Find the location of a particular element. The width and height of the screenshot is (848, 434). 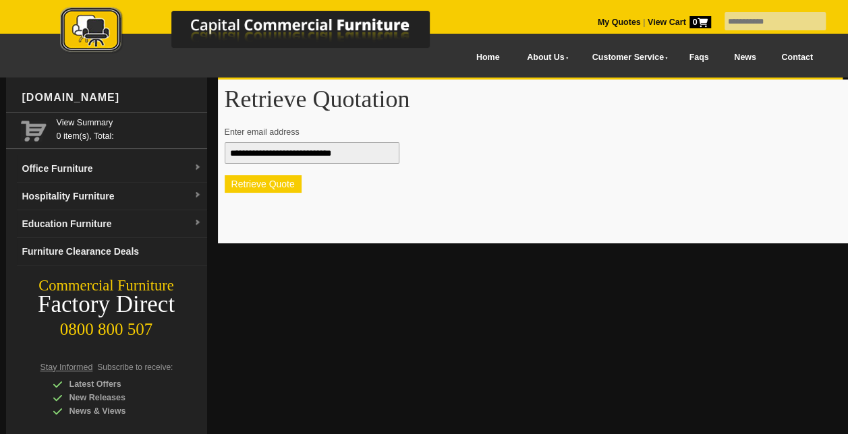

a: Office Furnituredropdown is located at coordinates (112, 169).